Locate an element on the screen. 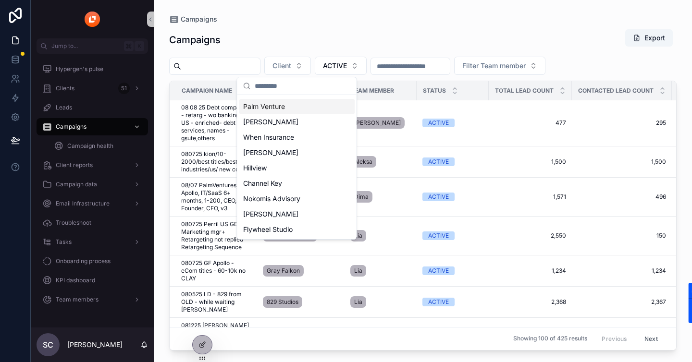 This screenshot has width=692, height=362. span: 150 is located at coordinates (622, 236).